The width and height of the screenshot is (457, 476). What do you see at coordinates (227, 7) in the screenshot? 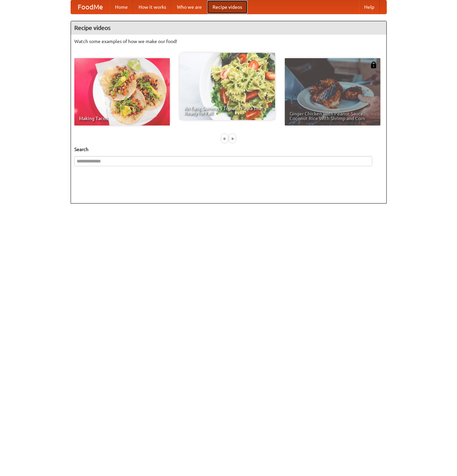
I see `a: Recipe videos` at bounding box center [227, 7].